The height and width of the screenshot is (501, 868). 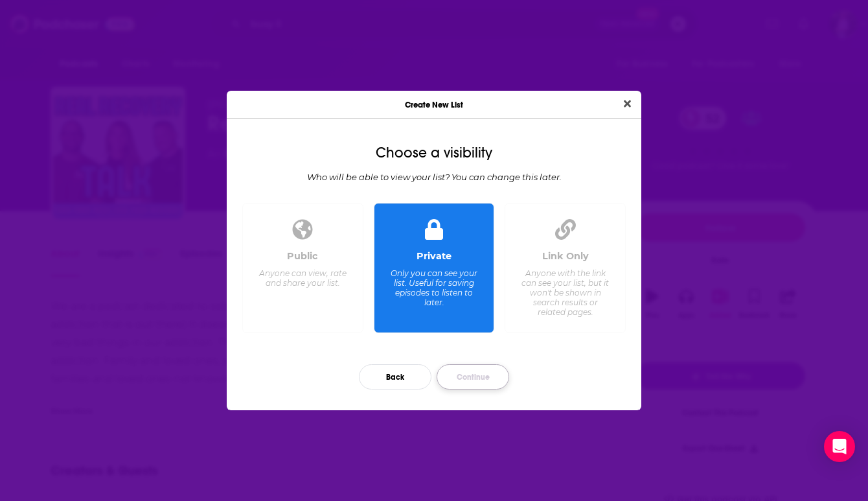 I want to click on div: Only you can see your list. Useful for saving episodes to listen to later., so click(x=434, y=287).